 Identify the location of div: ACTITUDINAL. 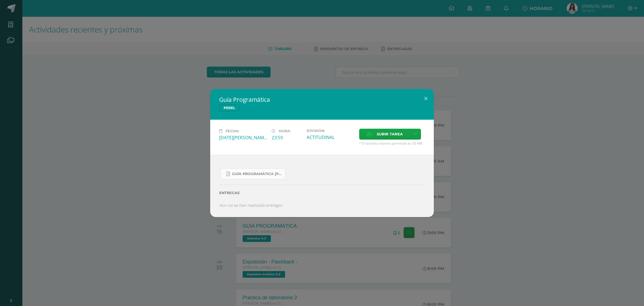
(330, 137).